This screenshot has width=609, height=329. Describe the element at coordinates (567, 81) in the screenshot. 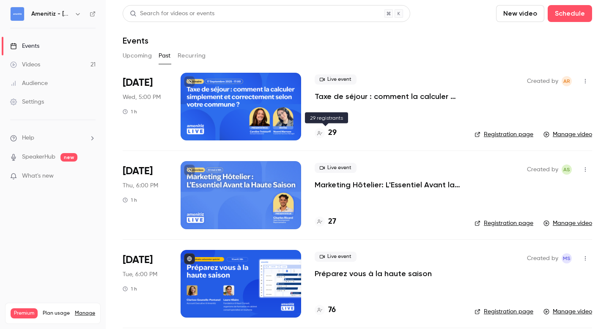

I see `span: Alessia Riolo` at that location.